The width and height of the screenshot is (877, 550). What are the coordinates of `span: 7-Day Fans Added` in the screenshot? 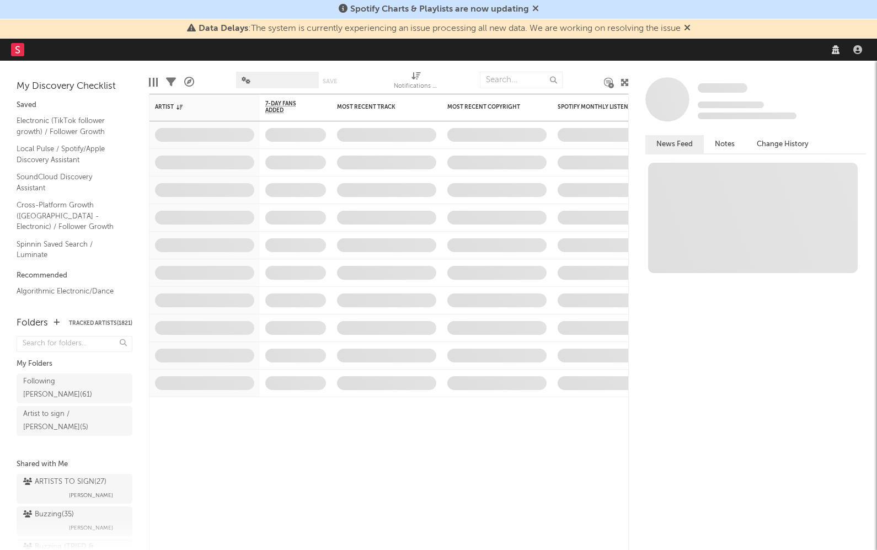 It's located at (287, 107).